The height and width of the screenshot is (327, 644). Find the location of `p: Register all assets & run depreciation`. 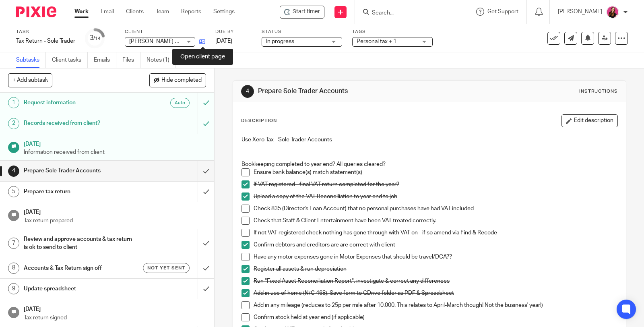

p: Register all assets & run depreciation is located at coordinates (436, 269).